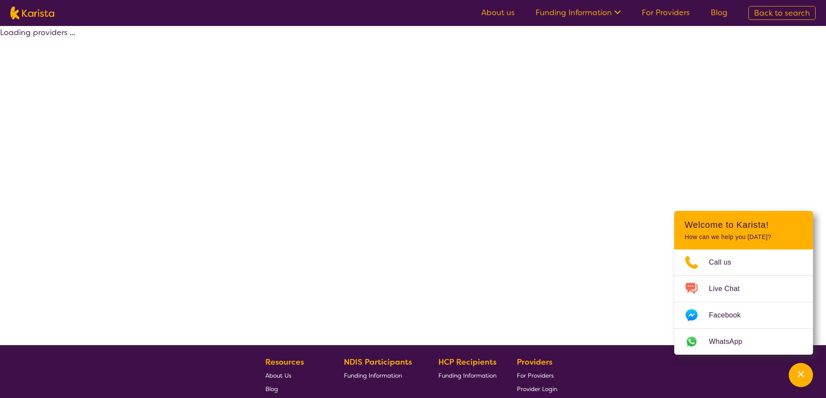  Describe the element at coordinates (782, 13) in the screenshot. I see `span: Back to search` at that location.